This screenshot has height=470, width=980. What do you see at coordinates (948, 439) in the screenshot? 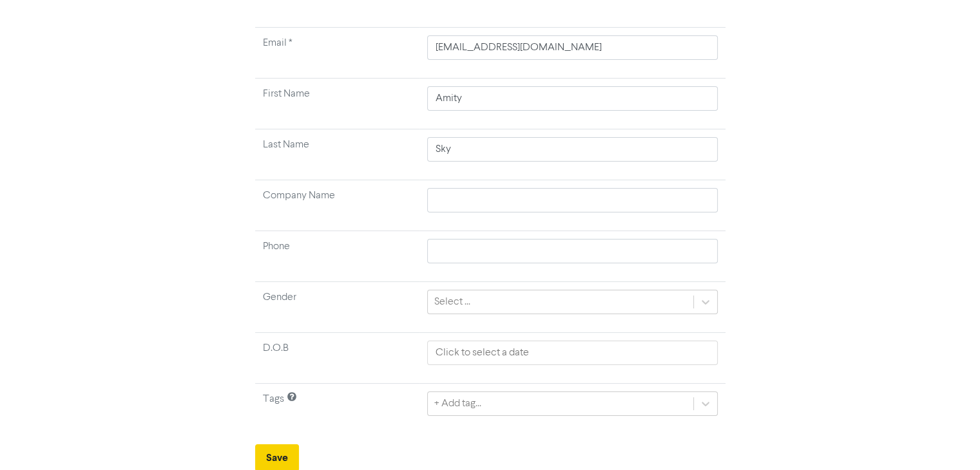
I see `div: Chat Widget` at bounding box center [948, 439].